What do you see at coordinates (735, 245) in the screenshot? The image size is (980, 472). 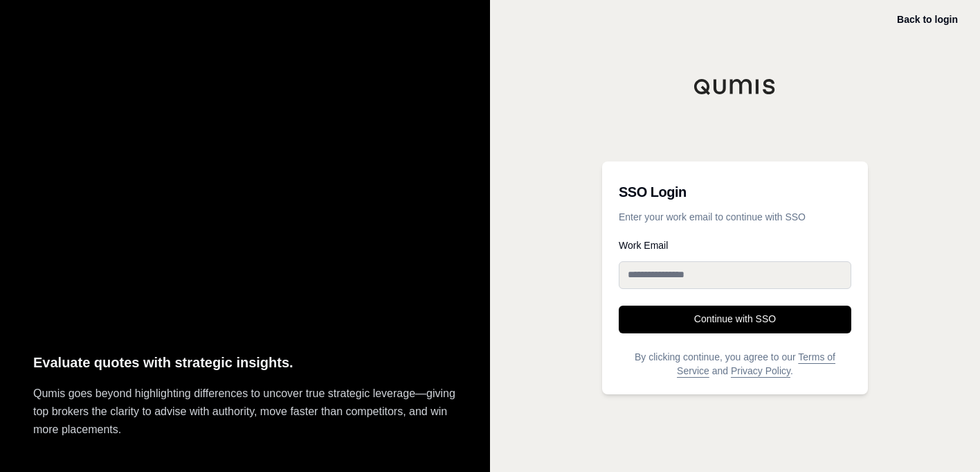 I see `label: Work Email` at bounding box center [735, 245].